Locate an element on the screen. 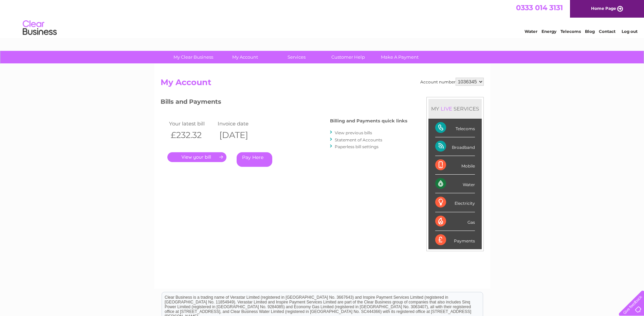 This screenshot has width=644, height=316. div: Water is located at coordinates (455, 184).